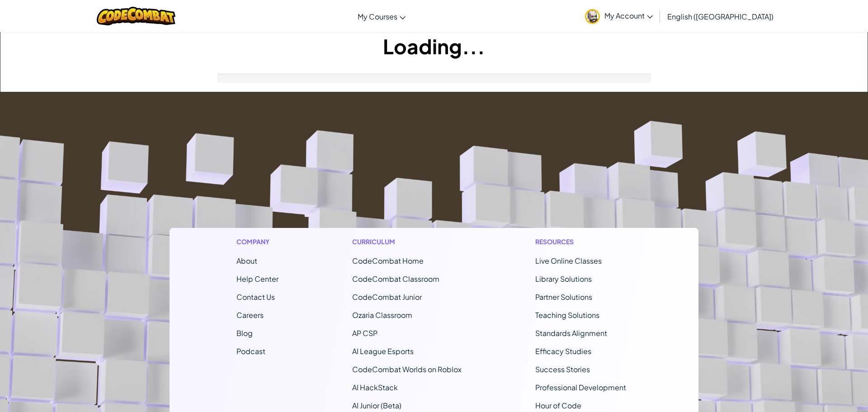 This screenshot has width=868, height=412. I want to click on h1: Loading..., so click(434, 46).